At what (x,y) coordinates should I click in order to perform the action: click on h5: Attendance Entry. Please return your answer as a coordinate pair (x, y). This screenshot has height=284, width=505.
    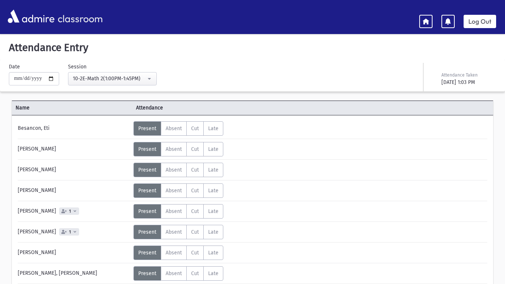
    Looking at the image, I should click on (252, 48).